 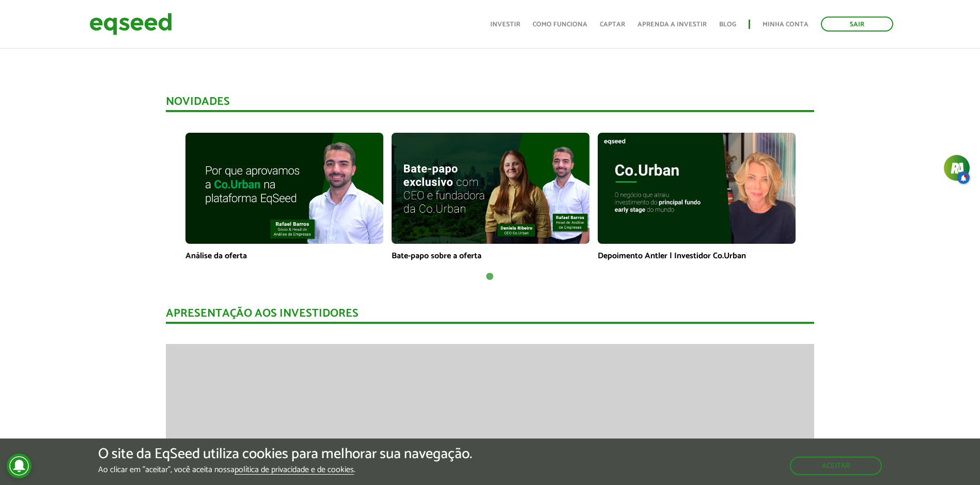 What do you see at coordinates (786, 24) in the screenshot?
I see `a: Minha conta` at bounding box center [786, 24].